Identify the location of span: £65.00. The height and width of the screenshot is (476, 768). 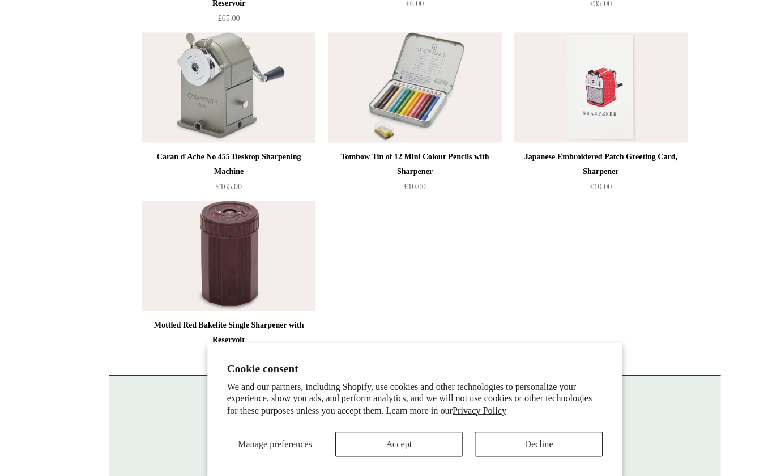
(212, 52).